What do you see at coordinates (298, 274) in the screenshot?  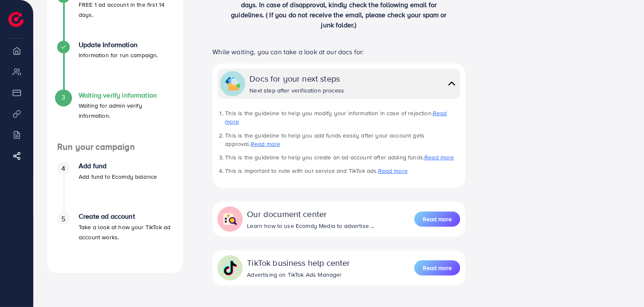 I see `div: Advertising on TikTok Ads Manager` at bounding box center [298, 274].